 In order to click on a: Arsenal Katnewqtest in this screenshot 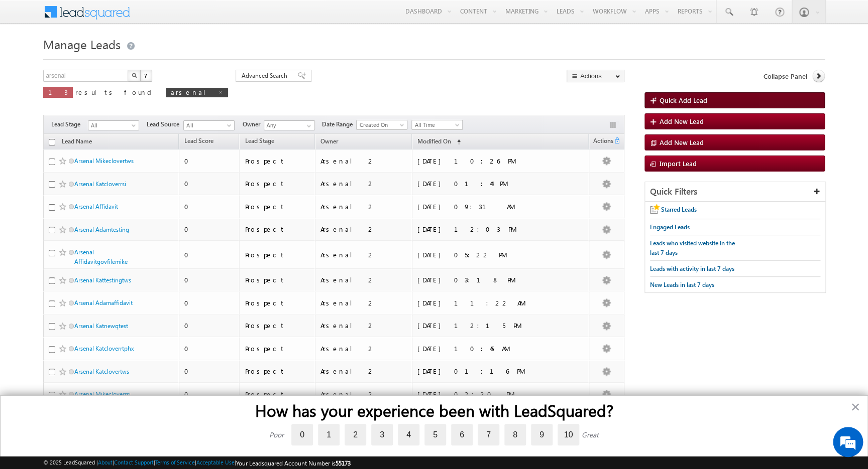, I will do `click(101, 326)`.